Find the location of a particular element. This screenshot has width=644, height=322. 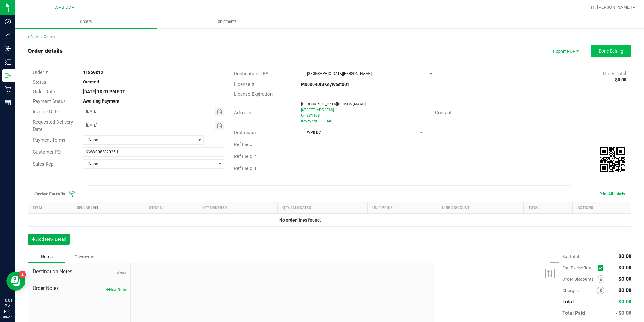

span: Done Editing is located at coordinates (611, 51).